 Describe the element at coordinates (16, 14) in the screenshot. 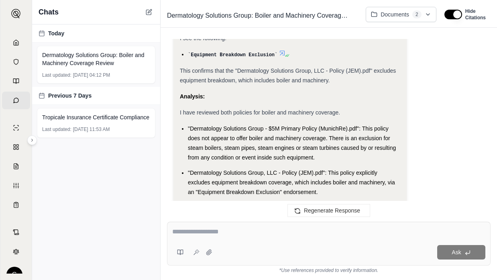

I see `img: Expand sidebar` at that location.